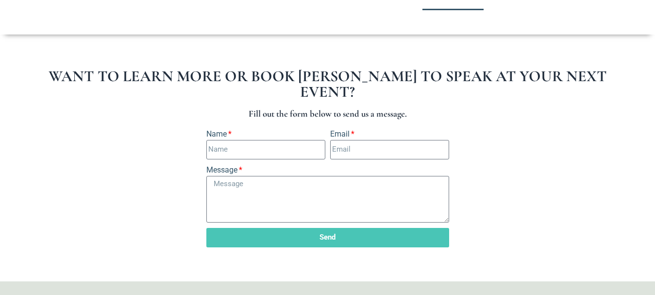 The image size is (655, 295). I want to click on span: Send, so click(327, 237).